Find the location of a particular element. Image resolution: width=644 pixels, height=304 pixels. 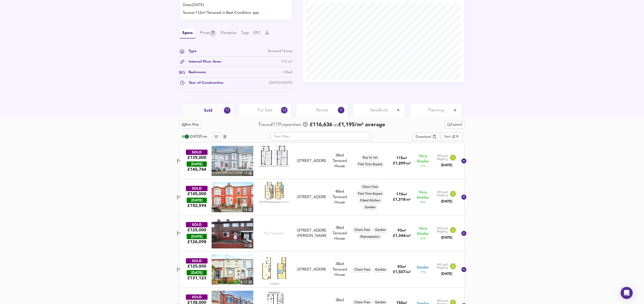

div: 112 m² is located at coordinates (287, 62).